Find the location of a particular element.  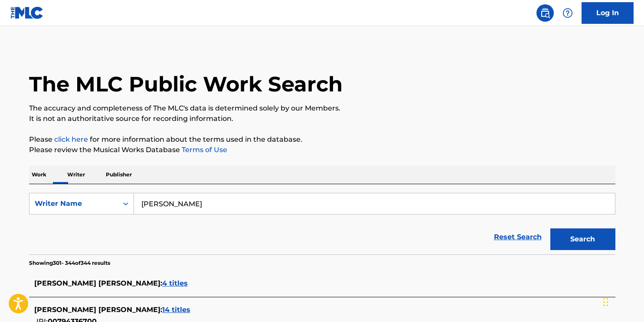

span: 14 titles is located at coordinates (176, 309).